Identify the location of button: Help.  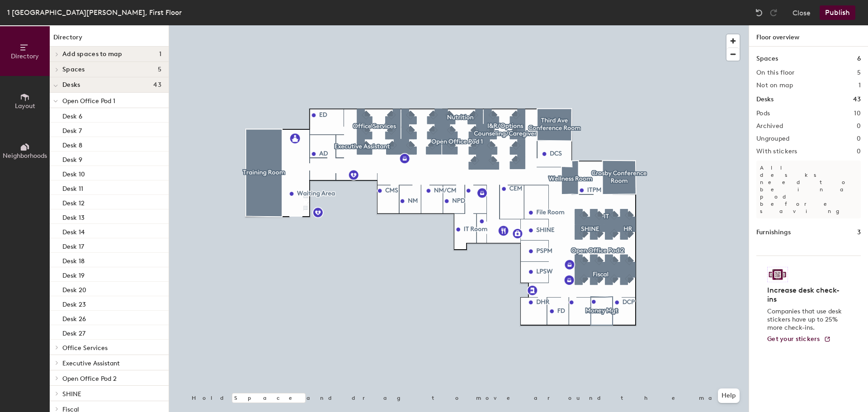
(729, 395).